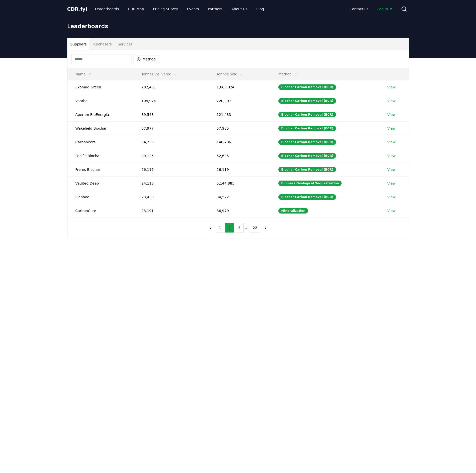  Describe the element at coordinates (240, 142) in the screenshot. I see `td: 140,786` at that location.